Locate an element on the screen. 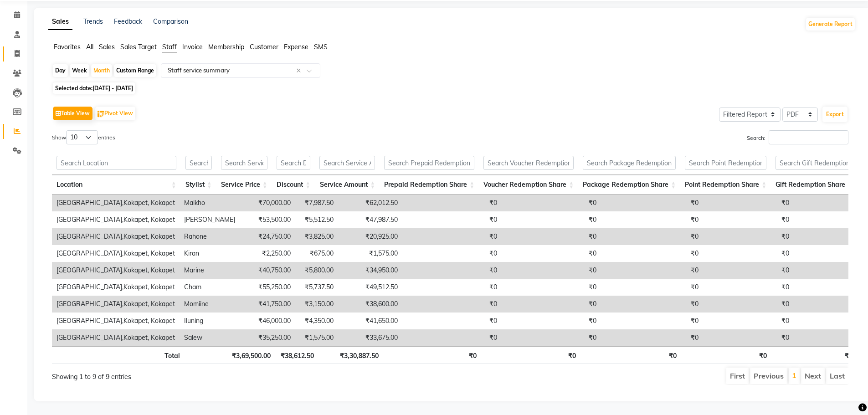 The height and width of the screenshot is (415, 868). label: Show entries is located at coordinates (83, 137).